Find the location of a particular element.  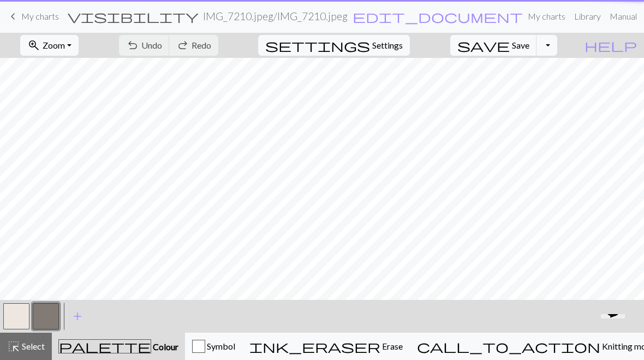

h2: IMG_7210.jpeg / IMG_7210.jpeg is located at coordinates (275, 16).